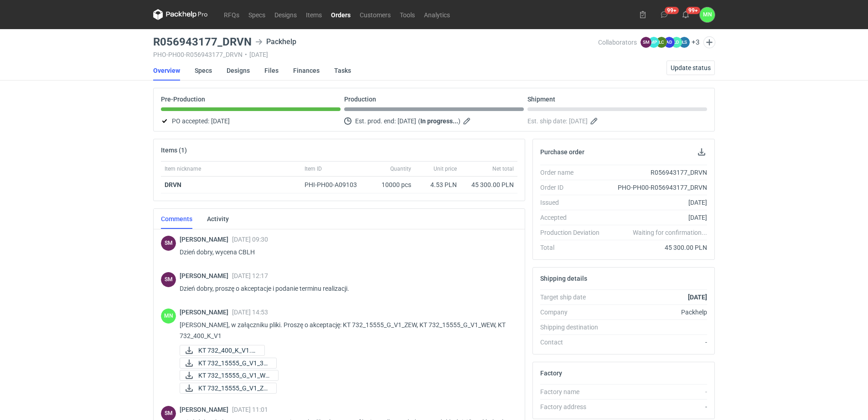 The height and width of the screenshot is (420, 868). I want to click on button: Edit collaborators, so click(709, 42).